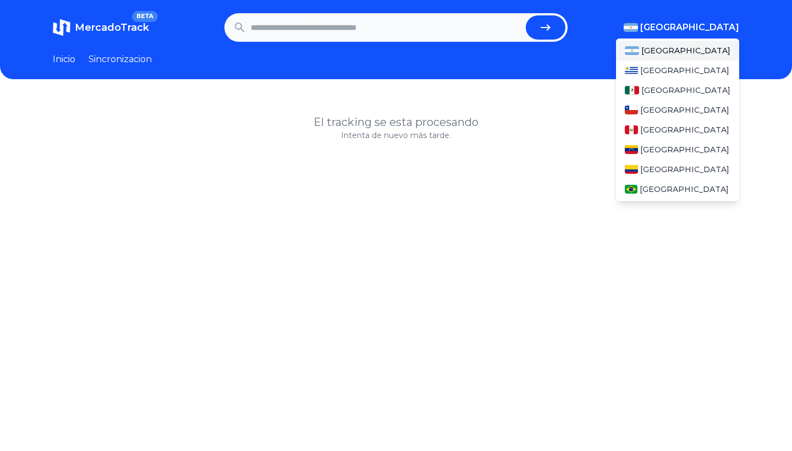  What do you see at coordinates (631, 110) in the screenshot?
I see `img: Chile` at bounding box center [631, 110].